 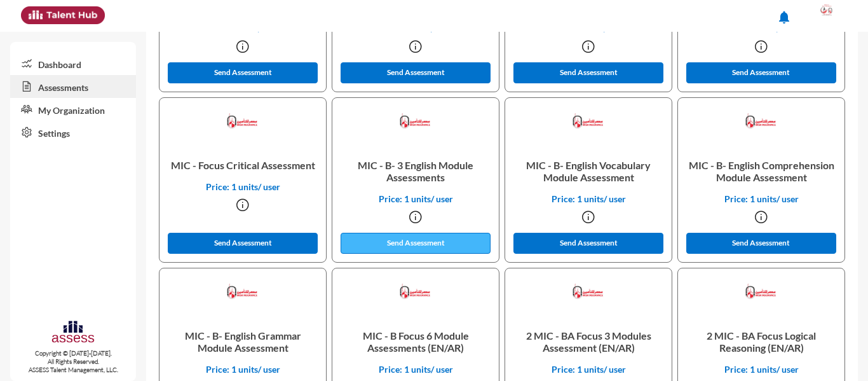 I want to click on p: MIC - B Focus 6 Module Assessments (EN/AR), so click(x=416, y=341).